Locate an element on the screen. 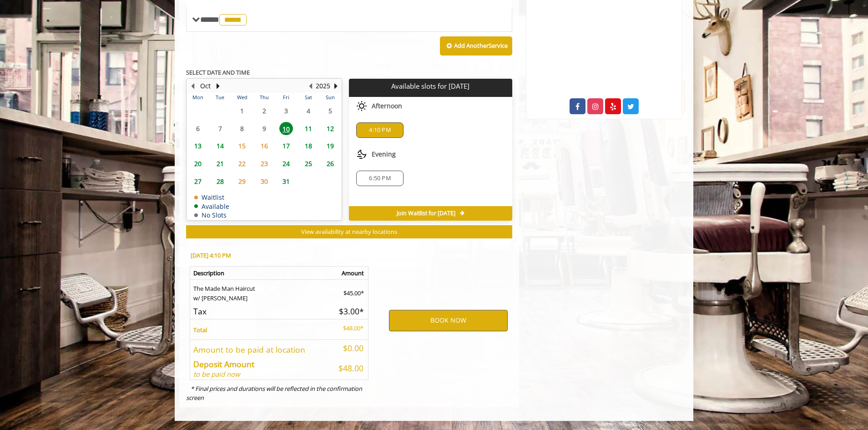 The image size is (868, 430). span: 16 is located at coordinates (265, 146).